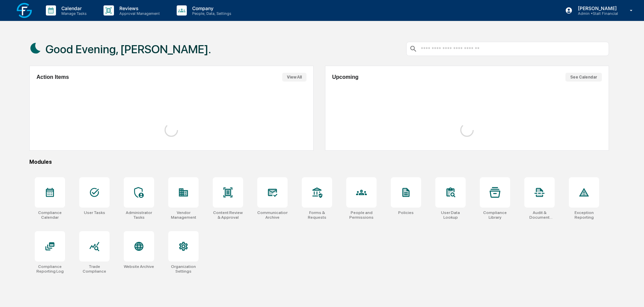 The width and height of the screenshot is (644, 307). I want to click on div: Administrator Tasks, so click(139, 215).